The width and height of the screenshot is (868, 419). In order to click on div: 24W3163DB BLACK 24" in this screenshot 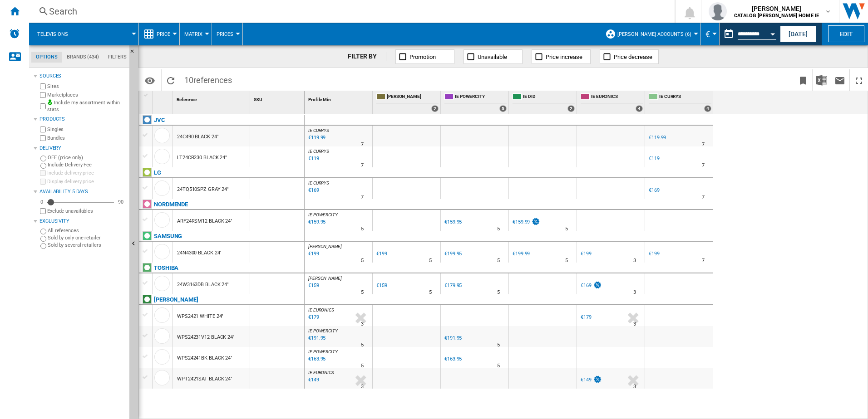, I will do `click(203, 285)`.